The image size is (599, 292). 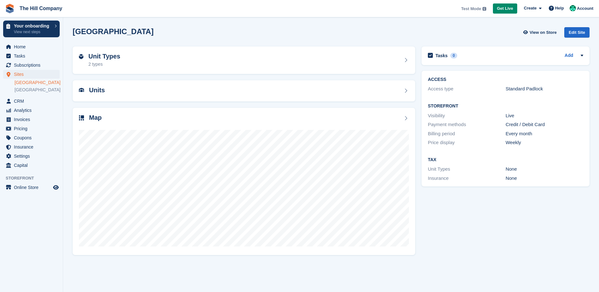 What do you see at coordinates (33, 119) in the screenshot?
I see `span: Invoices` at bounding box center [33, 119].